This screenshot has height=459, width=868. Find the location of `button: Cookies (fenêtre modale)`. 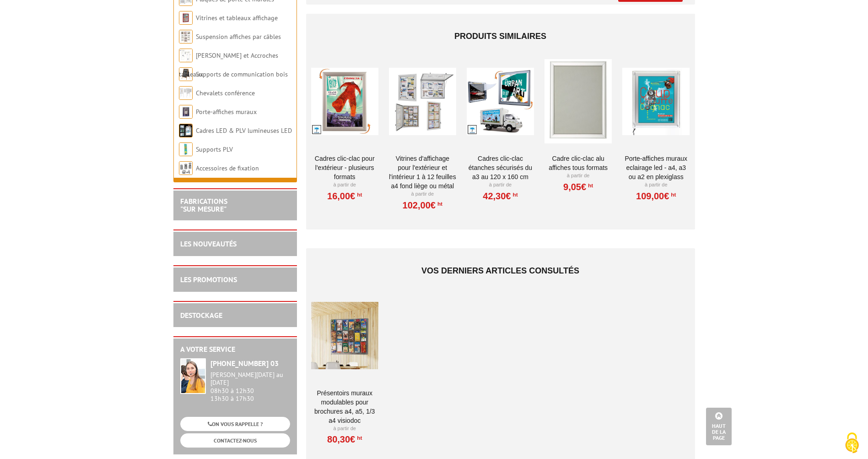

button: Cookies (fenêtre modale) is located at coordinates (852, 443).